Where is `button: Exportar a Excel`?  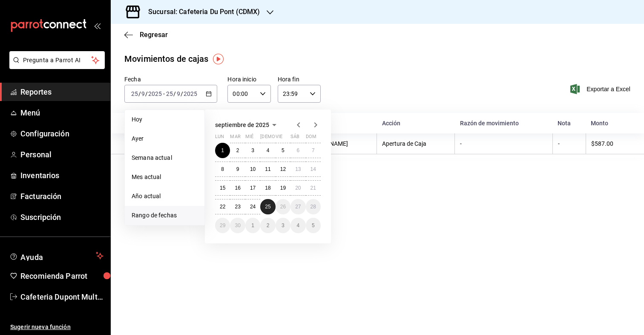 button: Exportar a Excel is located at coordinates (601, 89).